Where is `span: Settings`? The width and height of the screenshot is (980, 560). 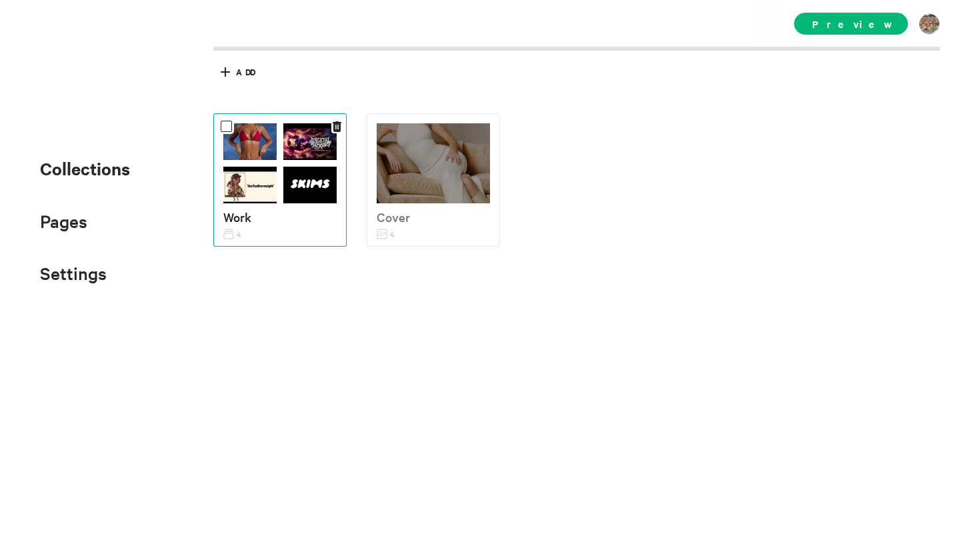
span: Settings is located at coordinates (73, 273).